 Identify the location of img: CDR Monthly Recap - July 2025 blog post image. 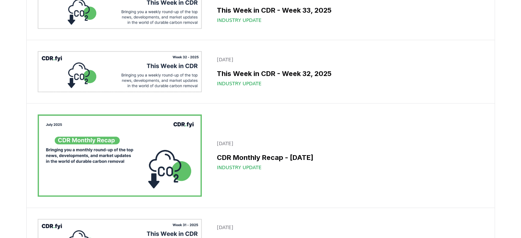
(120, 156).